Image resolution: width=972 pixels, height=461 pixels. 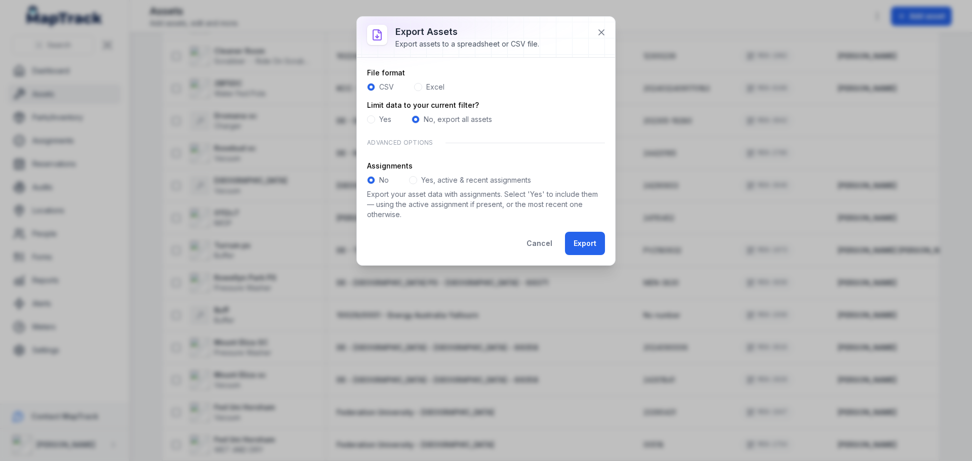 What do you see at coordinates (467, 32) in the screenshot?
I see `h3: Export assets` at bounding box center [467, 32].